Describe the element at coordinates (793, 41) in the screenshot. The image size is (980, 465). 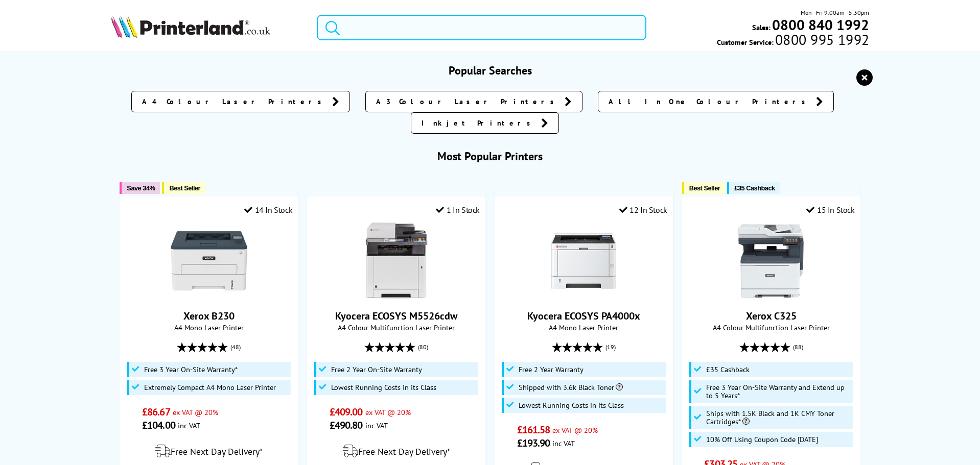
I see `span: Customer Service:` at that location.